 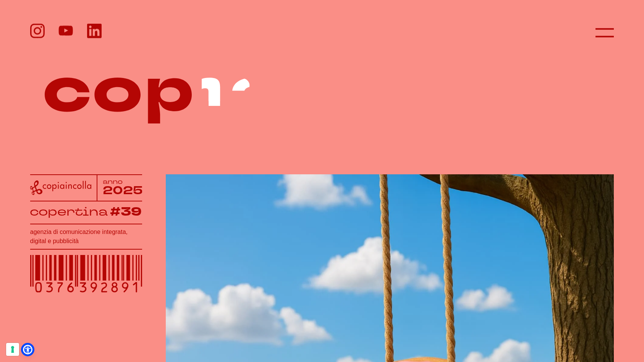 What do you see at coordinates (13, 349) in the screenshot?
I see `button: Le tue preferenze relative al consenso per le tecnologie di tracciamento` at bounding box center [13, 349].